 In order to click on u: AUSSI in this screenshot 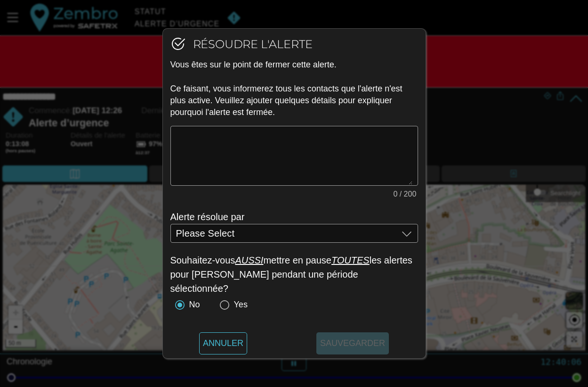, I will do `click(249, 260)`.